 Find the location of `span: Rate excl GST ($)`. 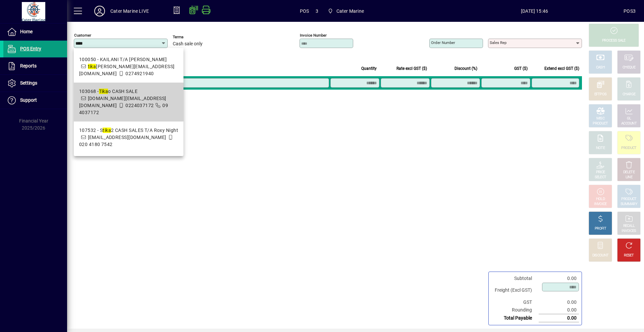

span: Rate excl GST ($) is located at coordinates (412, 68).